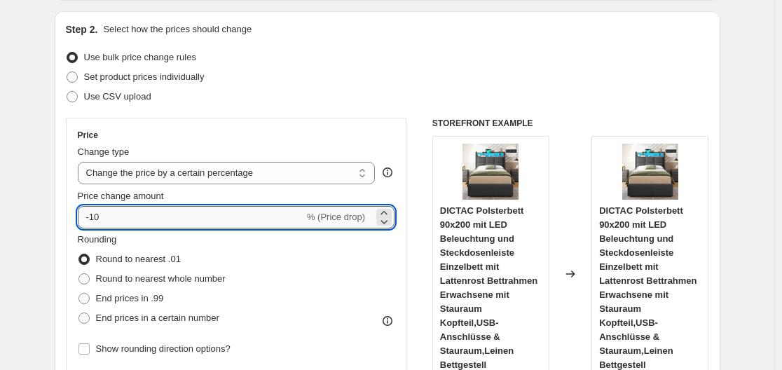  Describe the element at coordinates (160, 278) in the screenshot. I see `span: Round to nearest whole number` at that location.